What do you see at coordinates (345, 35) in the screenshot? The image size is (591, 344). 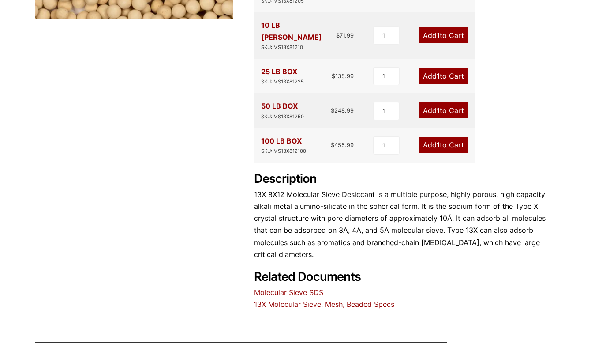 I see `bdi: 71.99` at bounding box center [345, 35].